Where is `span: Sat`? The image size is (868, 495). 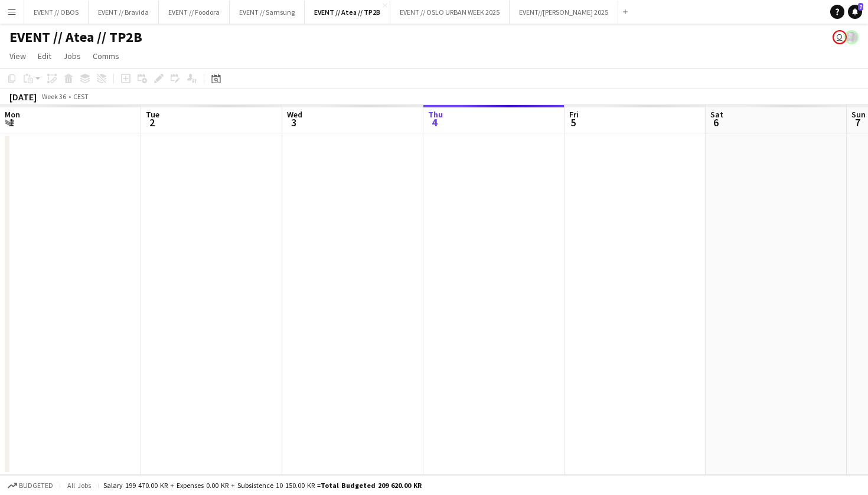 span: Sat is located at coordinates (717, 114).